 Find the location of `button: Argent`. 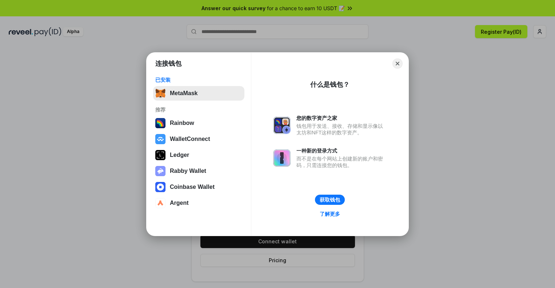

button: Argent is located at coordinates (199, 203).